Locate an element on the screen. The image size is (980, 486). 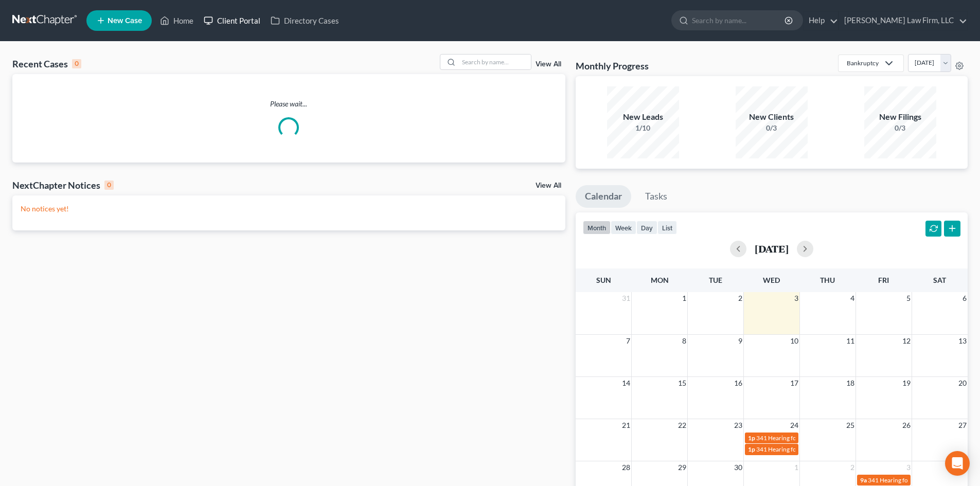
span: 21 is located at coordinates (626, 425).